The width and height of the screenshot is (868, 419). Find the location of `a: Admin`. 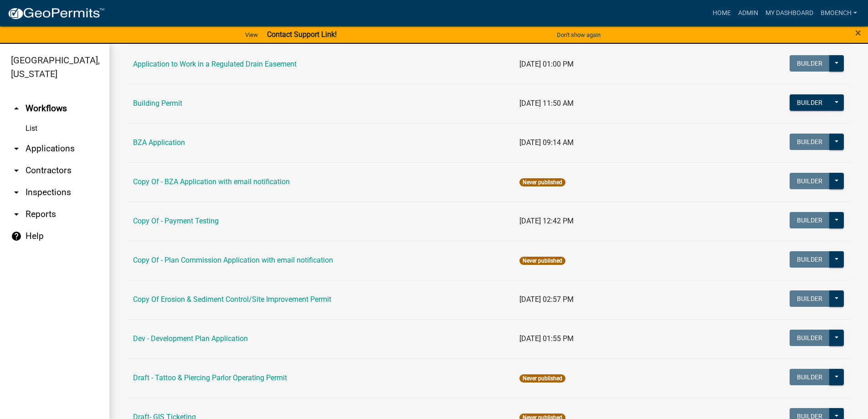

a: Admin is located at coordinates (748, 13).